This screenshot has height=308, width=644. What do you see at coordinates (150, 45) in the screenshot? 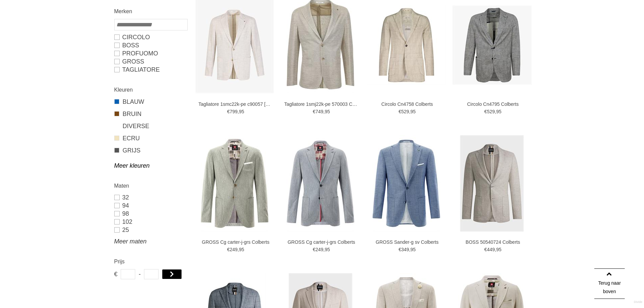
I see `a: BOSS` at bounding box center [150, 45].